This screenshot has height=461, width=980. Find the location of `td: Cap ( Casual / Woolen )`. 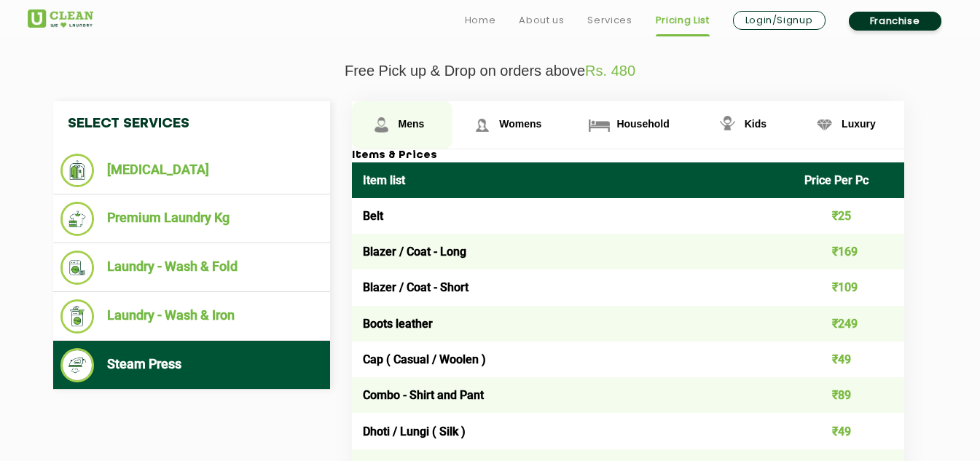

td: Cap ( Casual / Woolen ) is located at coordinates (572, 359).